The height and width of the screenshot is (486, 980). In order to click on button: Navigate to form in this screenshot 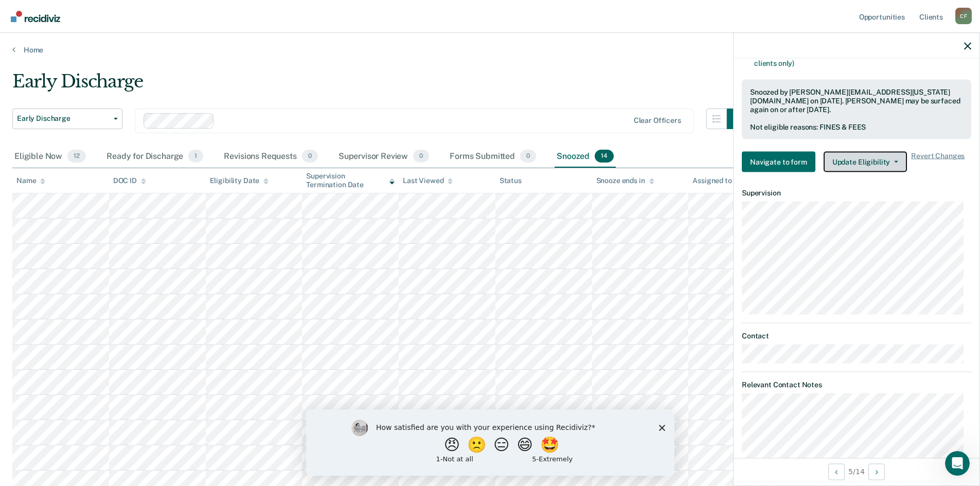, I will do `click(778, 162)`.